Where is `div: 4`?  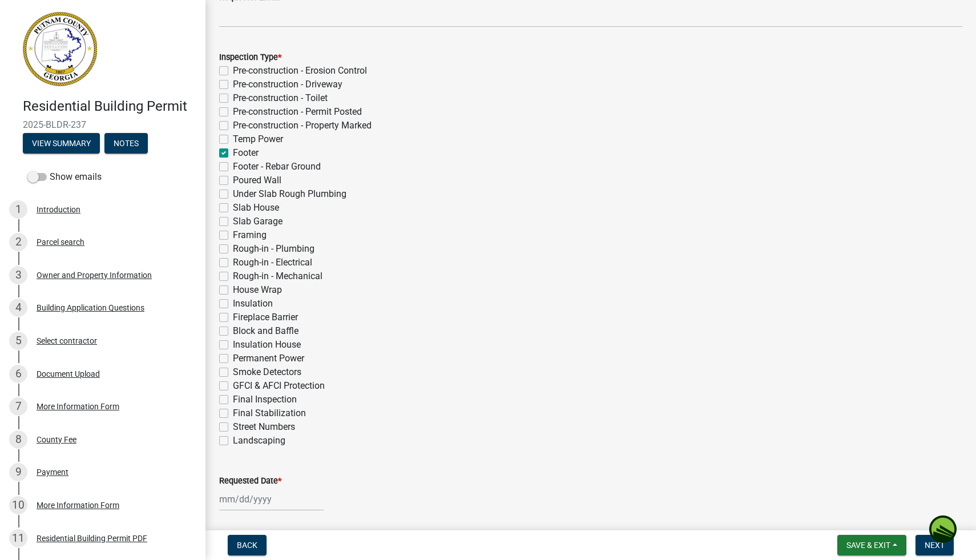
div: 4 is located at coordinates (18, 307).